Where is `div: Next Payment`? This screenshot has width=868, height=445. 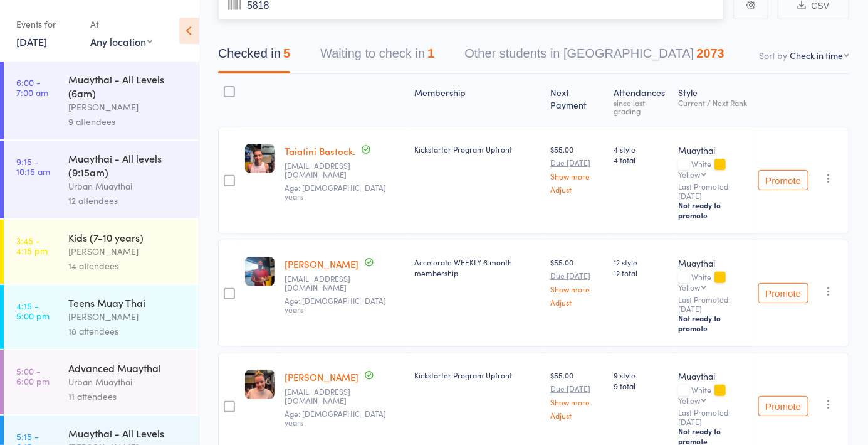 div: Next Payment is located at coordinates (576, 100).